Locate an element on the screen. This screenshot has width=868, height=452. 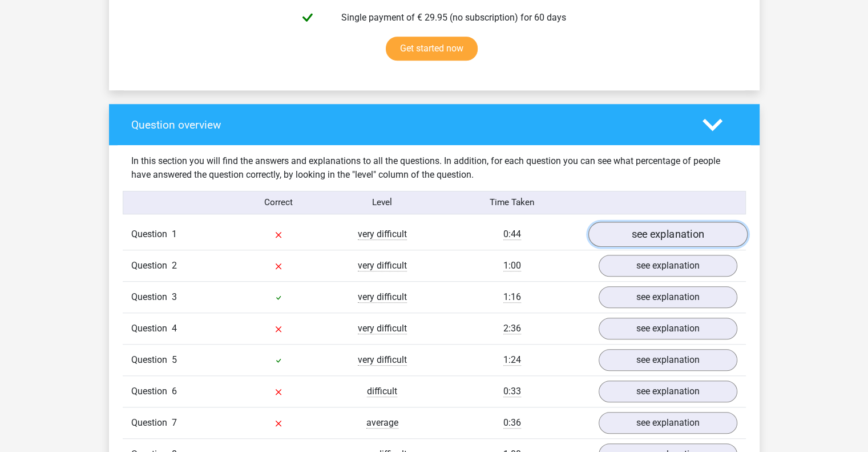
span: 0:36 is located at coordinates (512, 423).